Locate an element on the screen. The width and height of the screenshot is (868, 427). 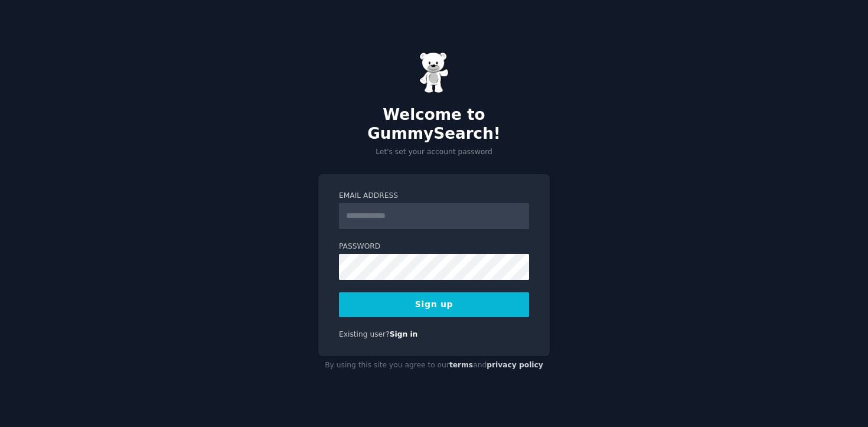
p: Let's set your account password is located at coordinates (434, 152).